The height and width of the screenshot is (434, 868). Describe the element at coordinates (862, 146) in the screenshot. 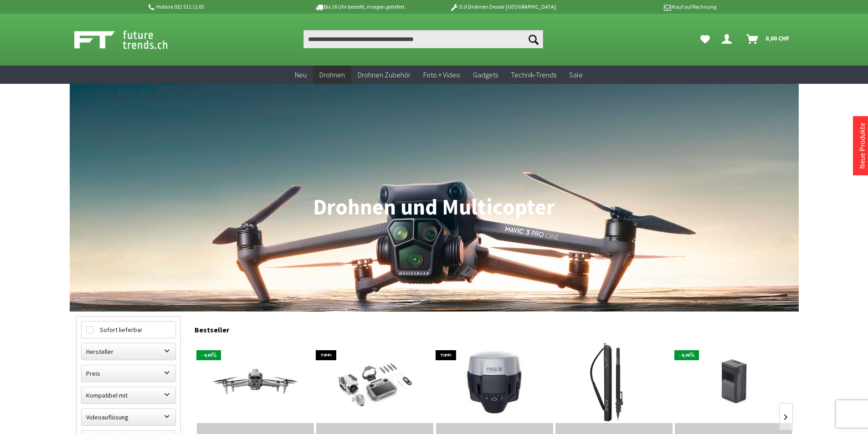

I see `a: Neue Produkte` at that location.